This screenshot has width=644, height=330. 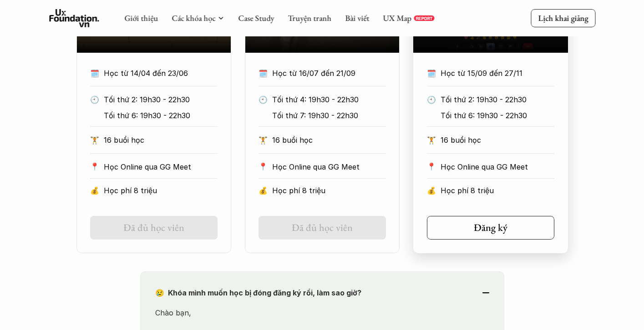 I want to click on a: Giới thiệu, so click(x=141, y=18).